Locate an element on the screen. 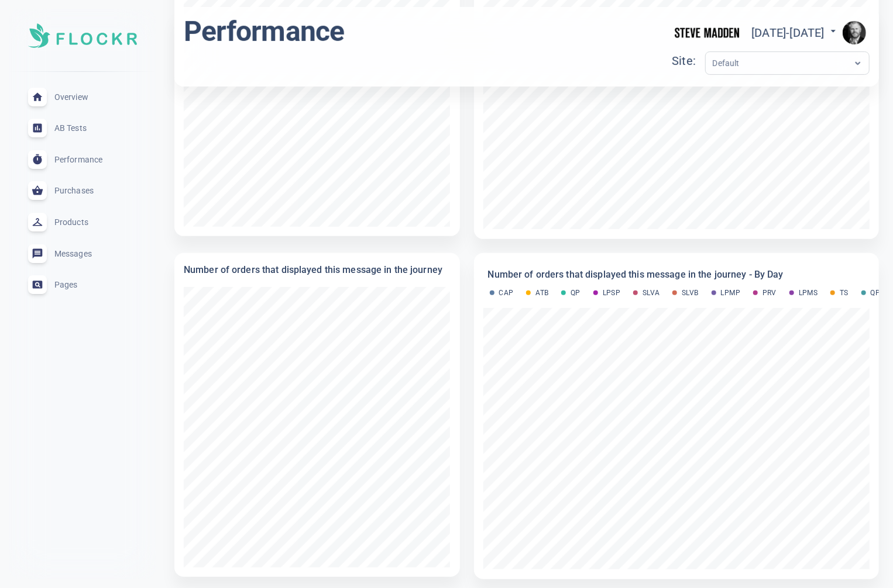  img: Soft UI Logo is located at coordinates (83, 35).